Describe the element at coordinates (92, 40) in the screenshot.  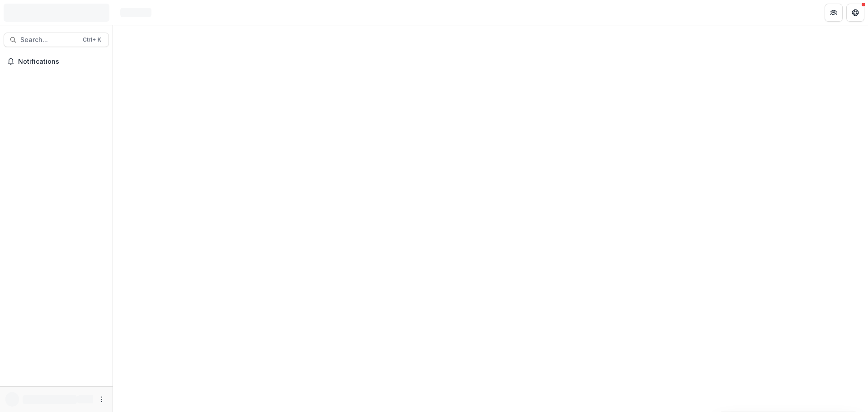
I see `div: Ctrl + K` at that location.